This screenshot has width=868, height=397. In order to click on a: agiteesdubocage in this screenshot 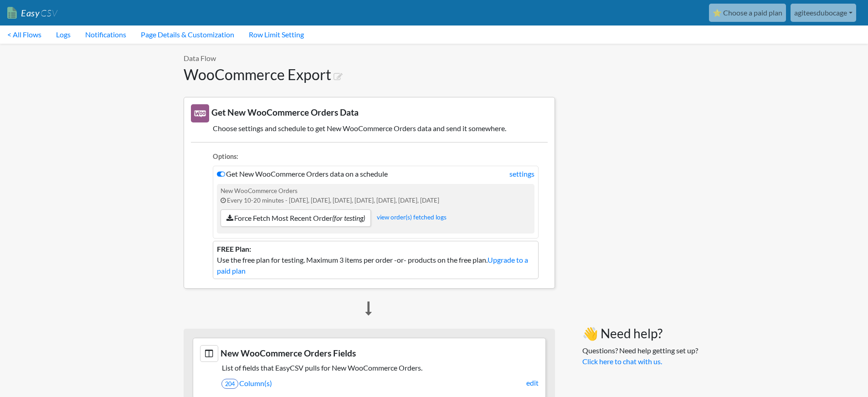, I will do `click(823, 13)`.